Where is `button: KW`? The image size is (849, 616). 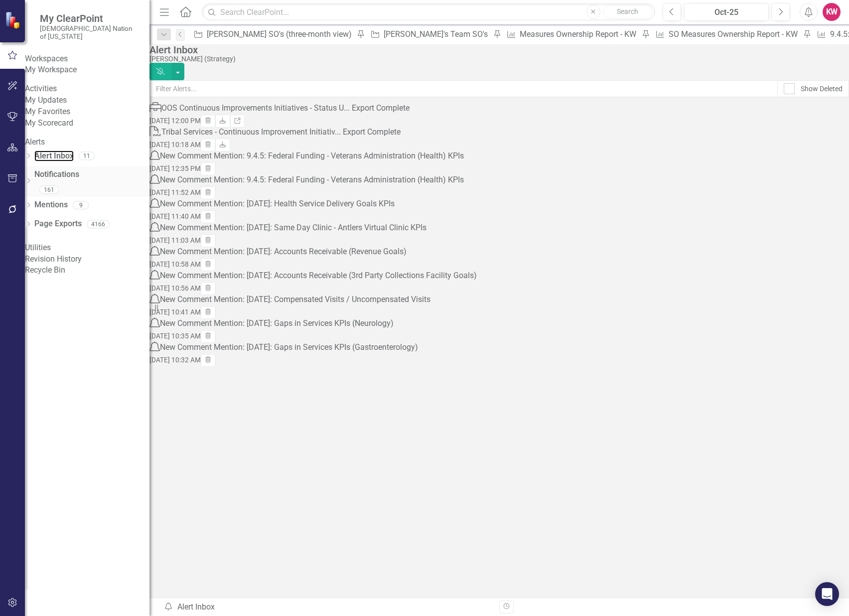
button: KW is located at coordinates (832, 12).